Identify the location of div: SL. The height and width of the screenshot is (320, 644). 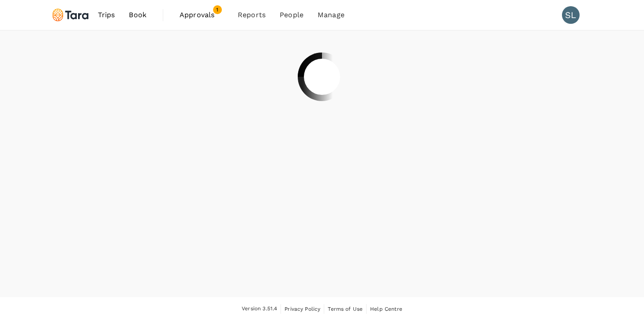
(571, 15).